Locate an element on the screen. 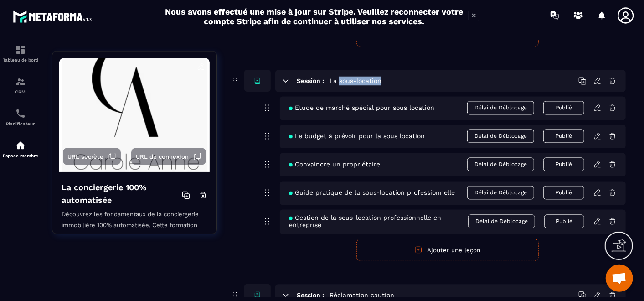 The height and width of the screenshot is (301, 644). span: Guide pratique de la sous-location professionnelle is located at coordinates (372, 192).